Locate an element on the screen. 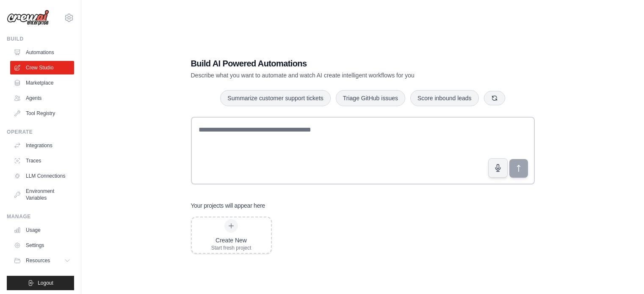  button: Summarize customer support tickets is located at coordinates (275, 98).